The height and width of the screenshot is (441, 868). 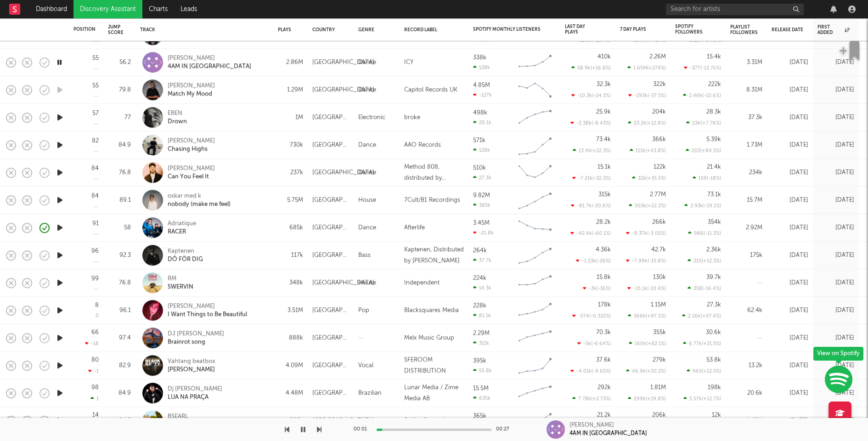 What do you see at coordinates (746, 256) in the screenshot?
I see `div: 175k` at bounding box center [746, 256].